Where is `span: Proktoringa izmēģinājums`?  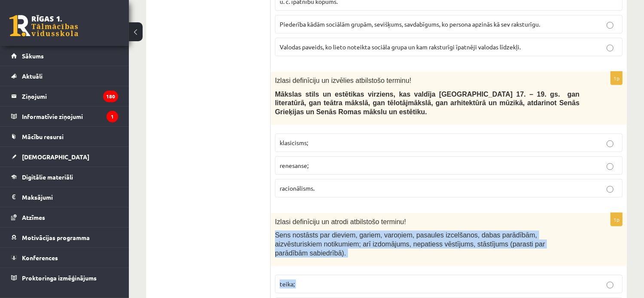 span: Proktoringa izmēģinājums is located at coordinates (59, 277).